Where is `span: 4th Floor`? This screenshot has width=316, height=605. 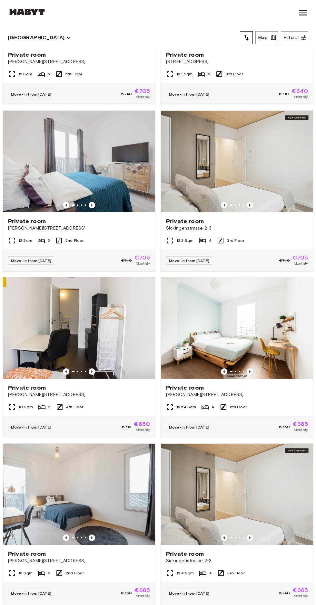
span: 4th Floor is located at coordinates (74, 407).